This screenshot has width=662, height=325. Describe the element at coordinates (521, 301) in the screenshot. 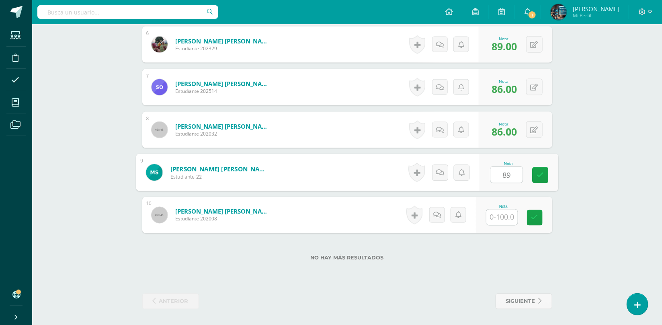

I see `span: siguiente` at that location.